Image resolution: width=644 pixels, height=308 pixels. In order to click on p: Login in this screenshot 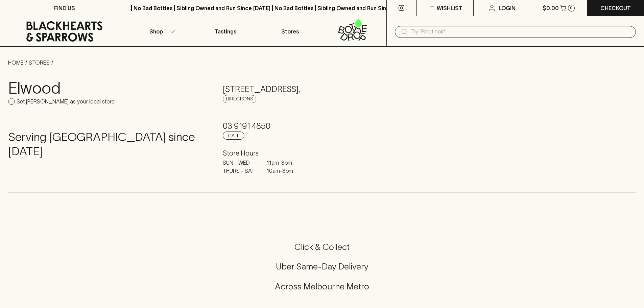, I will do `click(507, 8)`.